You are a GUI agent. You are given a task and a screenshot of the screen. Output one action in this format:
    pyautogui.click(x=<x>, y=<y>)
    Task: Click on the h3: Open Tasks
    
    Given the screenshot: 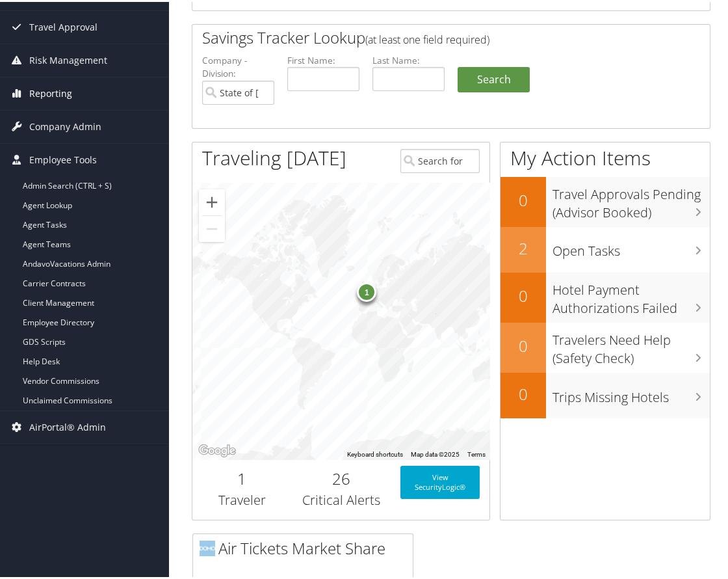 What is the action you would take?
    pyautogui.click(x=631, y=246)
    